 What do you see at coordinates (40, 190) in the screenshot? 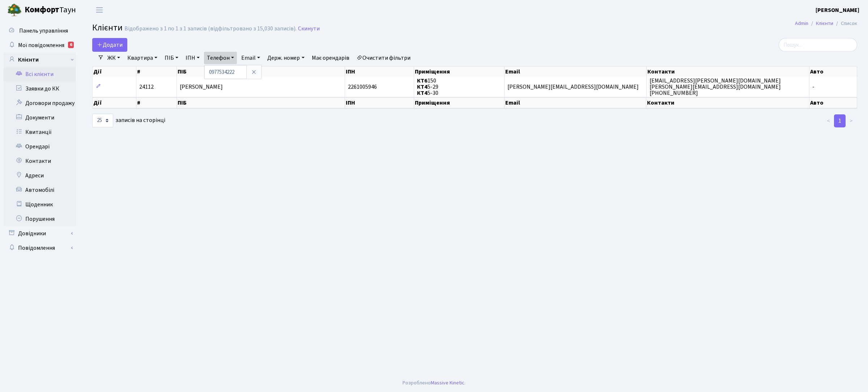
I see `a: Автомобілі` at bounding box center [40, 190].